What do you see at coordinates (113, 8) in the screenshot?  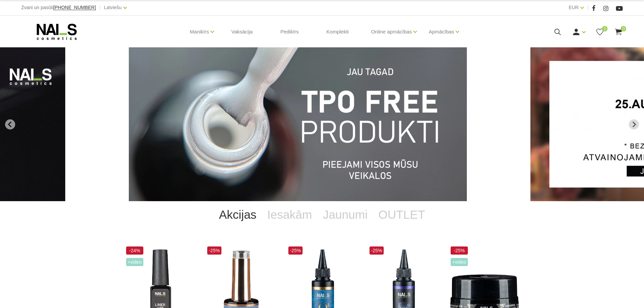 I see `a: Latviešu` at bounding box center [113, 8].